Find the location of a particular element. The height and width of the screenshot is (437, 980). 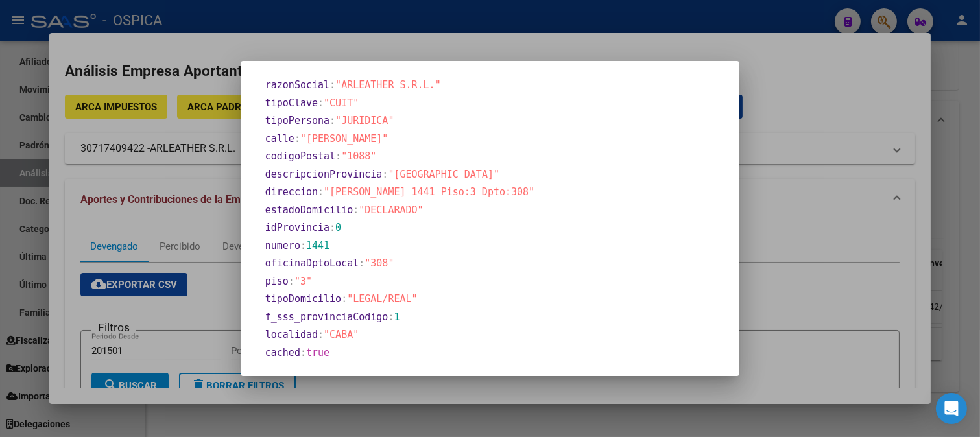

span: "LEGAL/REAL" is located at coordinates (382, 299).